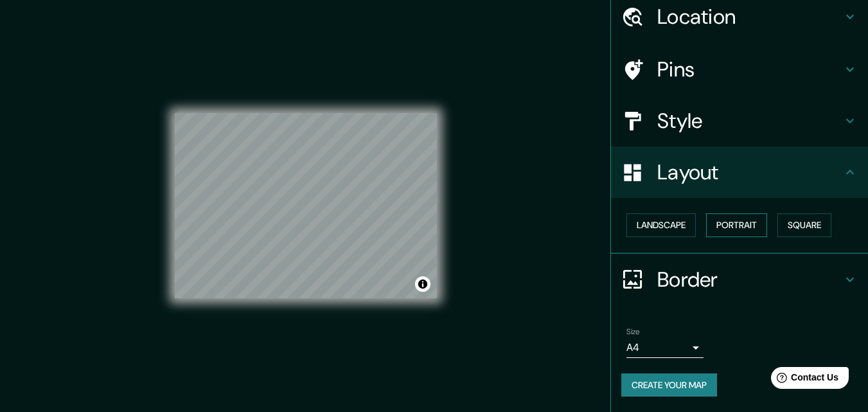  Describe the element at coordinates (661, 225) in the screenshot. I see `button: Landscape` at that location.